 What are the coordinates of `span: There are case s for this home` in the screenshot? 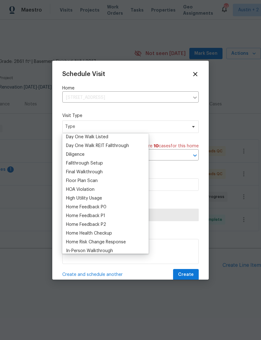 It's located at (166, 146).